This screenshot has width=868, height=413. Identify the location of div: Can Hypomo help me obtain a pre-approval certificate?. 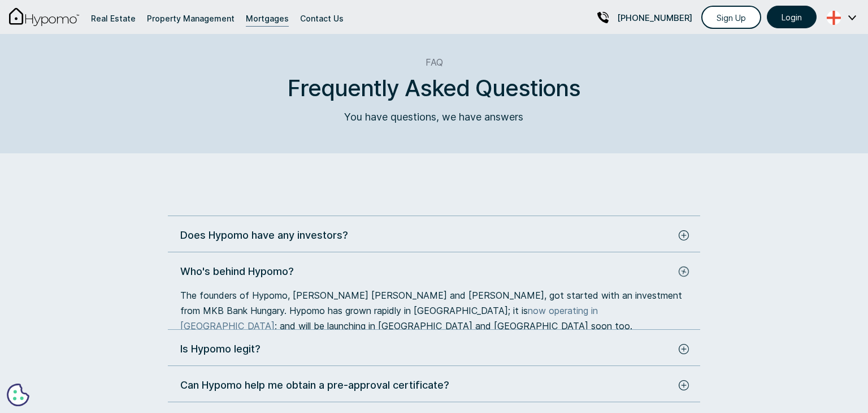
(315, 384).